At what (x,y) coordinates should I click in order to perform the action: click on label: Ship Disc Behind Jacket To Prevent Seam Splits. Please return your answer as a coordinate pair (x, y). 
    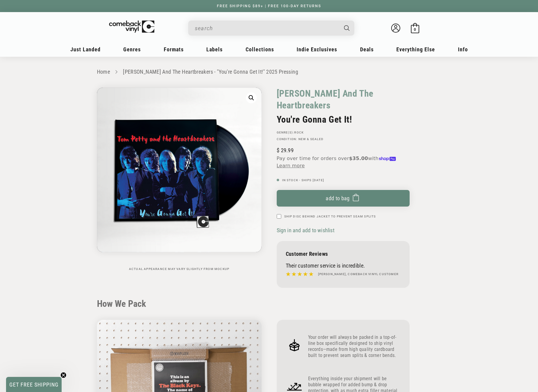
    Looking at the image, I should click on (330, 217).